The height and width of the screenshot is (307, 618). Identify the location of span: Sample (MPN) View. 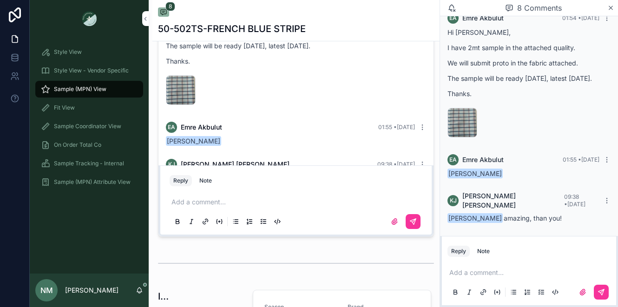
(80, 89).